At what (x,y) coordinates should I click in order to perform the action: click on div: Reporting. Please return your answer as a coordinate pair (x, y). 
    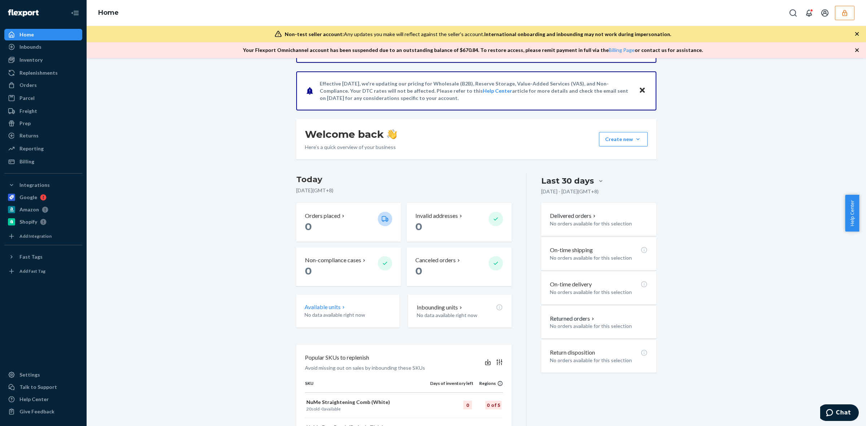
    Looking at the image, I should click on (31, 149).